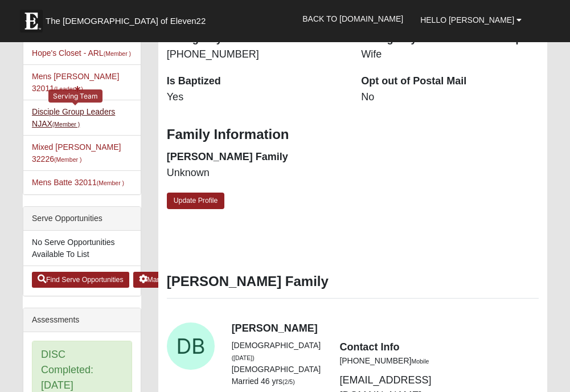 Image resolution: width=570 pixels, height=392 pixels. Describe the element at coordinates (188, 280) in the screenshot. I see `a: Manage Serve Opportunities` at that location.